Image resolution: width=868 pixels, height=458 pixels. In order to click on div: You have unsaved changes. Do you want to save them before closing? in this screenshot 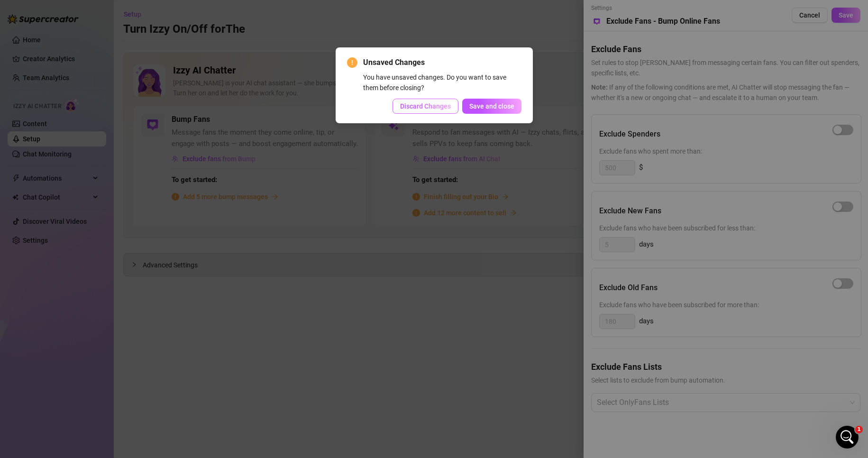, I will do `click(442, 82)`.